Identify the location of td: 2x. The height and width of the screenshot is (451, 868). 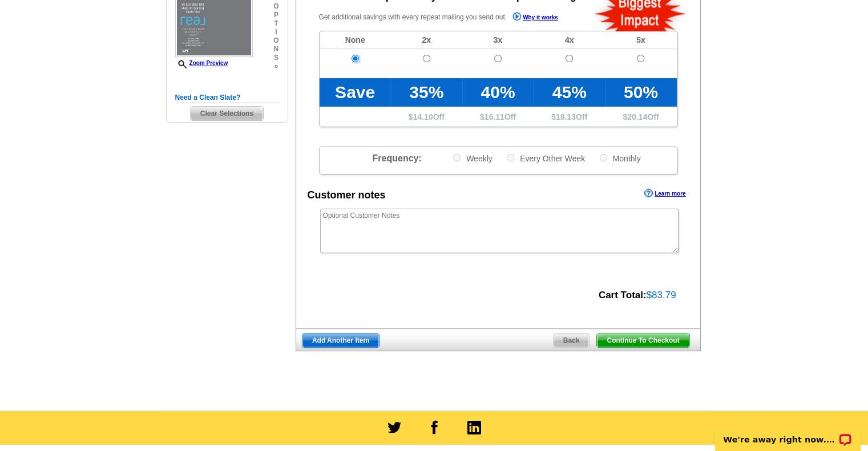
(427, 40).